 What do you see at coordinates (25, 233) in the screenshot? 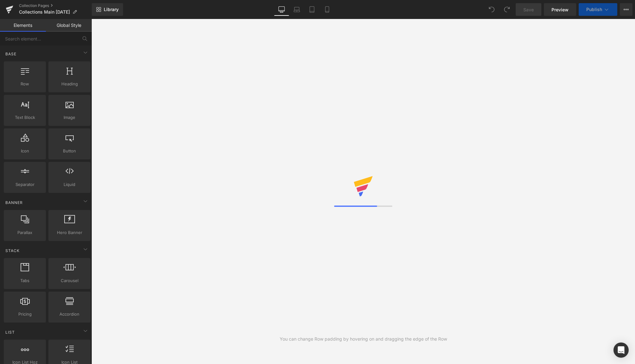
I see `span: Parallax` at bounding box center [25, 233].